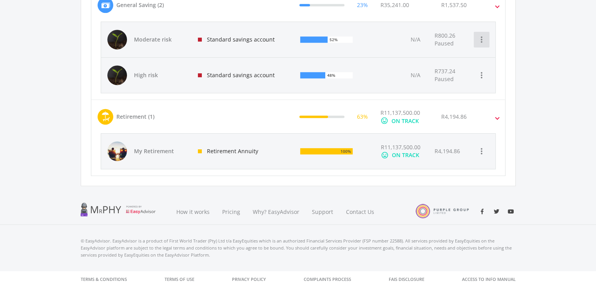 The image size is (596, 286). Describe the element at coordinates (140, 5) in the screenshot. I see `div: General Saving (2)` at that location.